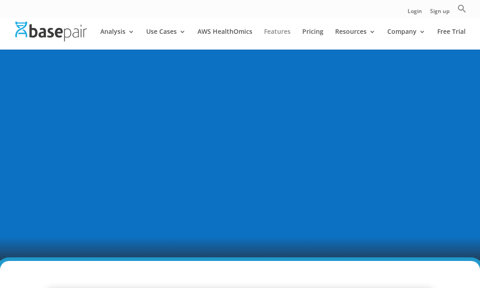 The image size is (480, 288). Describe the element at coordinates (313, 39) in the screenshot. I see `a: Pricing` at that location.